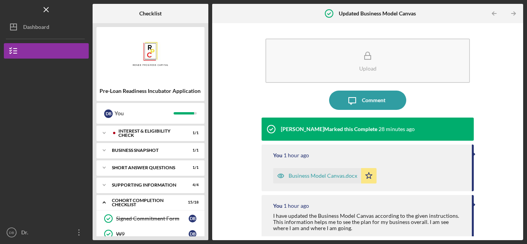 Image resolution: width=527 pixels, height=244 pixels. I want to click on a: Dashboard, so click(46, 27).